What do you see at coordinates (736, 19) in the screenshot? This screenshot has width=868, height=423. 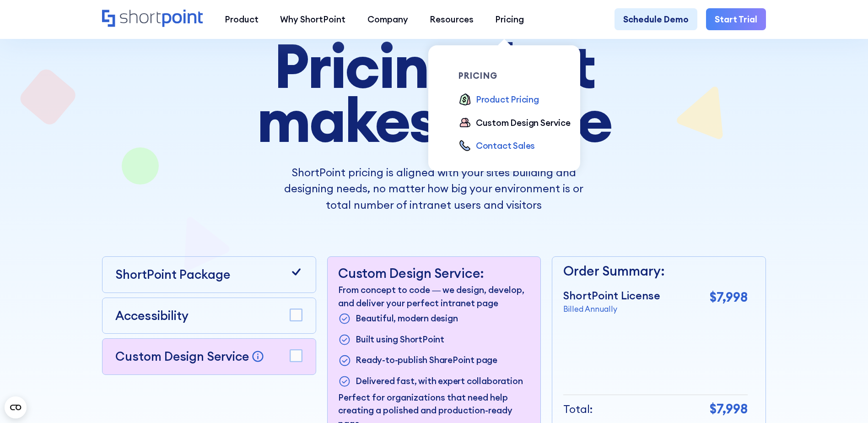 I see `a: Start Trial` at bounding box center [736, 19].